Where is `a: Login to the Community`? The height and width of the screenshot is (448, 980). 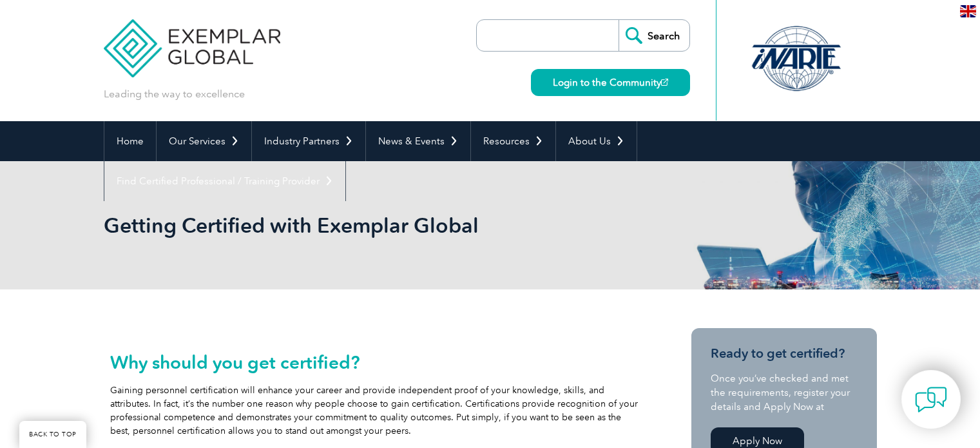
a: Login to the Community is located at coordinates (610, 83).